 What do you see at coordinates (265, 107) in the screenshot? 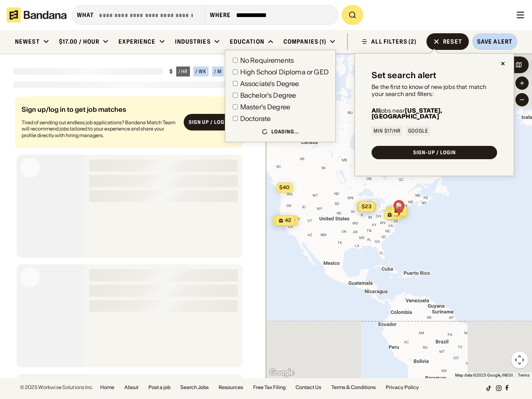
I see `div: Master's Degree` at bounding box center [265, 107].